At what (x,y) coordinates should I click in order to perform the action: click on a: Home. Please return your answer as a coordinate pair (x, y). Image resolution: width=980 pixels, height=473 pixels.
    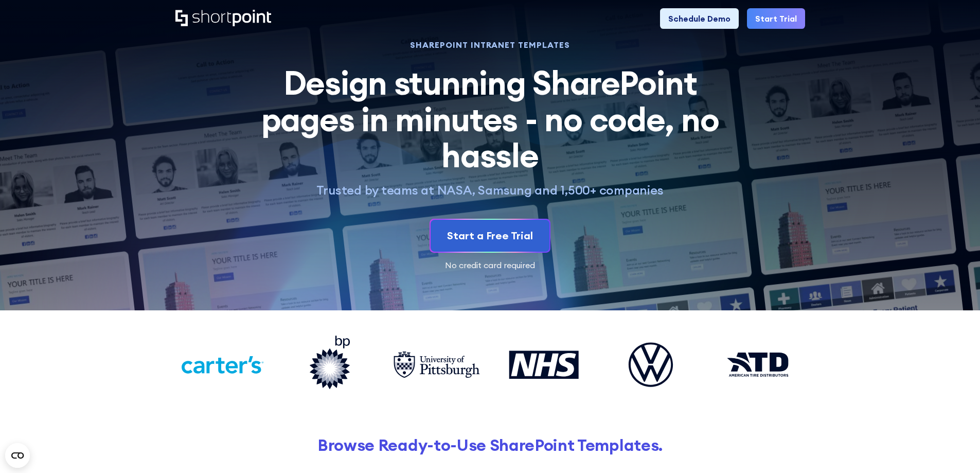
    Looking at the image, I should click on (223, 19).